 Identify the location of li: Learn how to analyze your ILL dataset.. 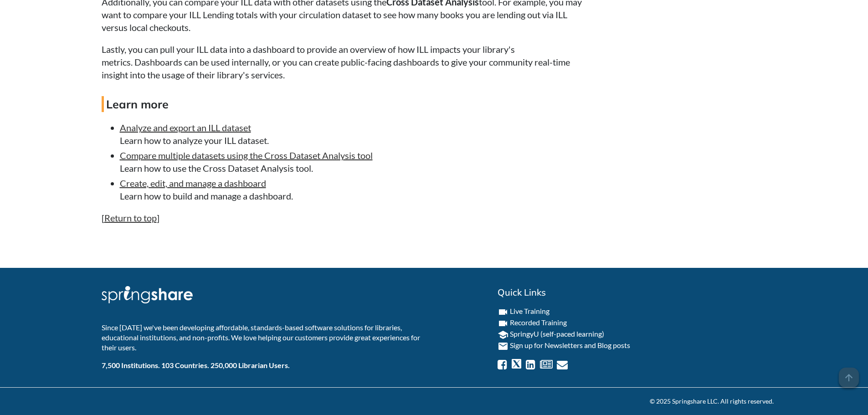
(357, 134).